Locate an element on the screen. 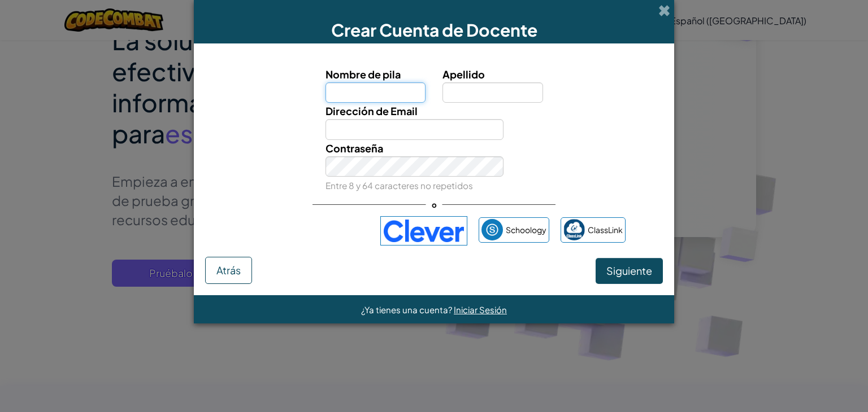 Image resolution: width=868 pixels, height=412 pixels. span: Contraseña is located at coordinates (354, 148).